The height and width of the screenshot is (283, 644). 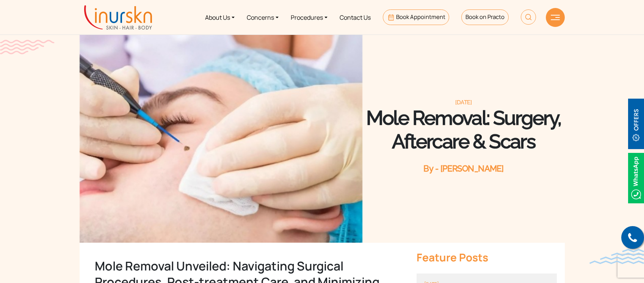 What do you see at coordinates (485, 17) in the screenshot?
I see `a: Book on Practo` at bounding box center [485, 17].